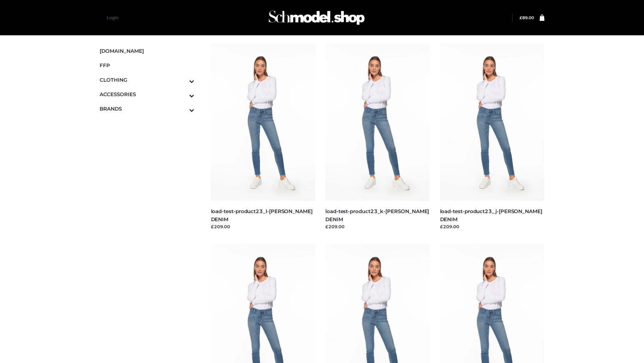 Image resolution: width=644 pixels, height=363 pixels. I want to click on span: ACCESSORIES, so click(147, 94).